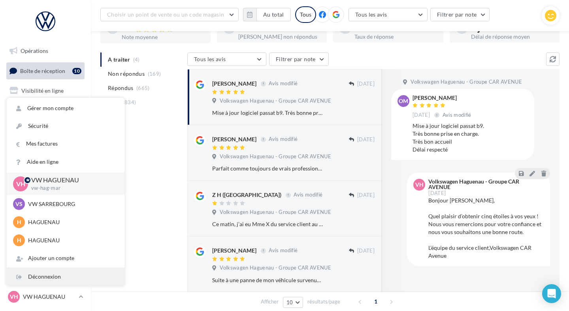  I want to click on div: Note moyenne, so click(163, 37).